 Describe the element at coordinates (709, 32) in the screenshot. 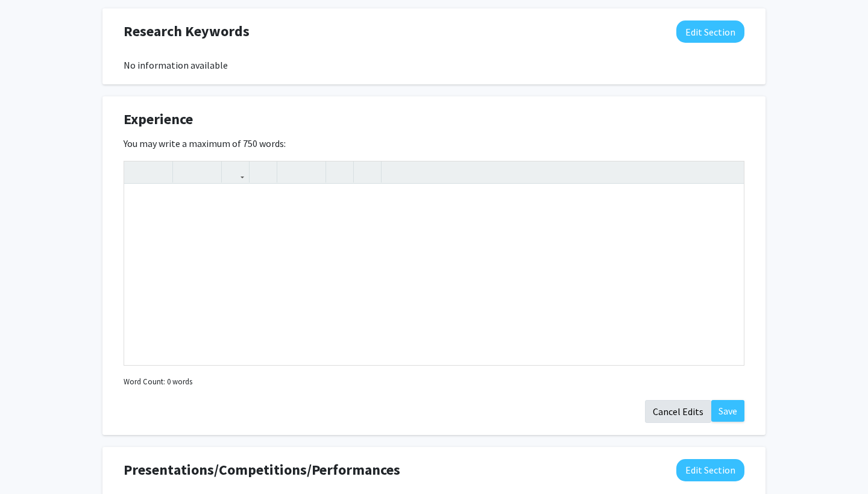

I see `button: Edit Research Keywords` at that location.